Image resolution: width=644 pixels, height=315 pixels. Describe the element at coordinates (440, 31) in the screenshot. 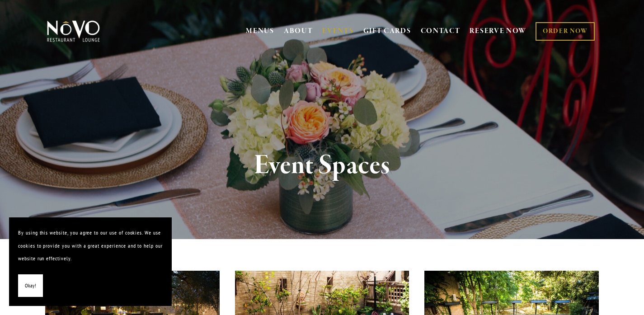

I see `a: CONTACT` at that location.